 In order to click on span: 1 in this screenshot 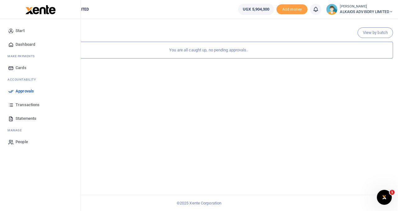, I will do `click(393, 192)`.